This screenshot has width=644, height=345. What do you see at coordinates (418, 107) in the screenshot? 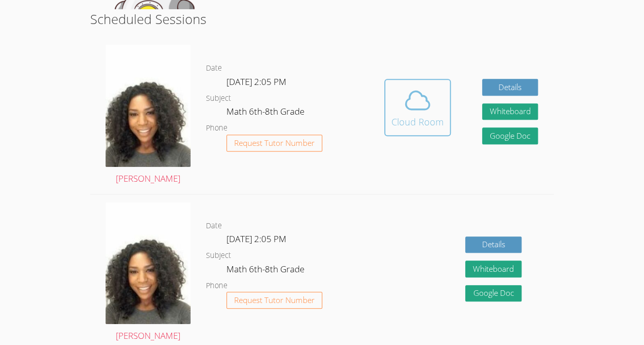
I see `button: Cloud Room` at bounding box center [418, 107].